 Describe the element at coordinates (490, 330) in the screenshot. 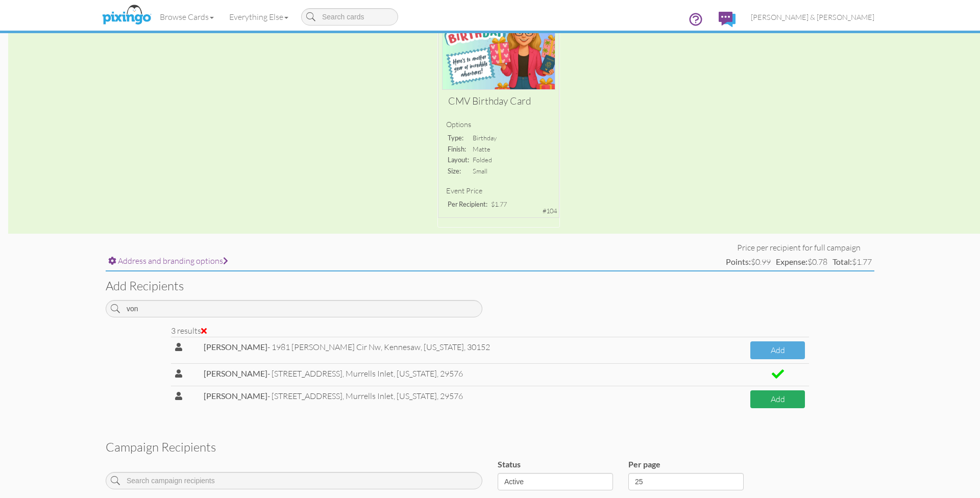

I see `div: 3 results` at that location.